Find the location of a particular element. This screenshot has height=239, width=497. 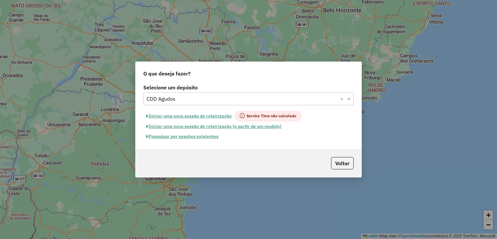

span: Service Time não calculado is located at coordinates (268, 116).